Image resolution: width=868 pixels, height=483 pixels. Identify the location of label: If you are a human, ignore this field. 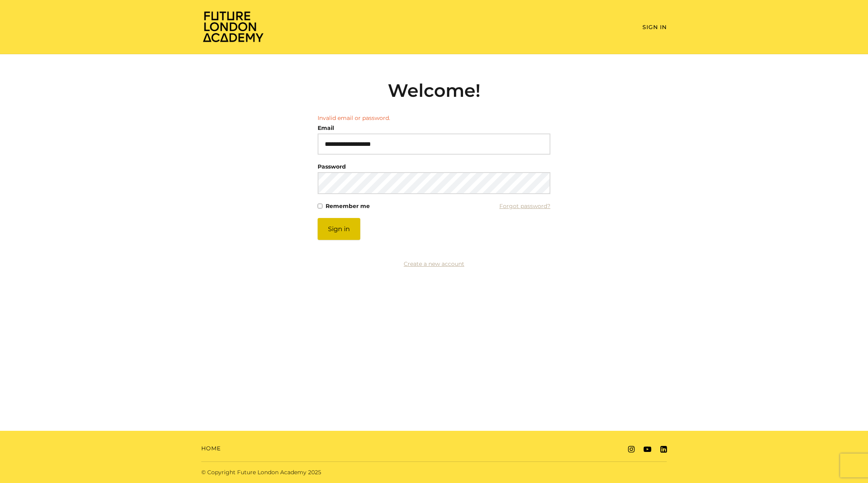
(321, 323).